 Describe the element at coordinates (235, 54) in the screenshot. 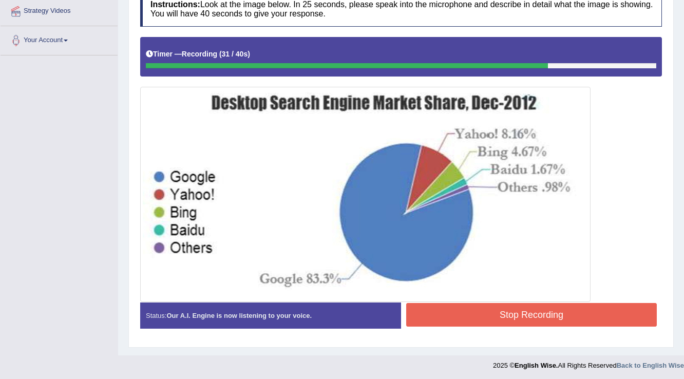

I see `b: 31 / 40s` at that location.